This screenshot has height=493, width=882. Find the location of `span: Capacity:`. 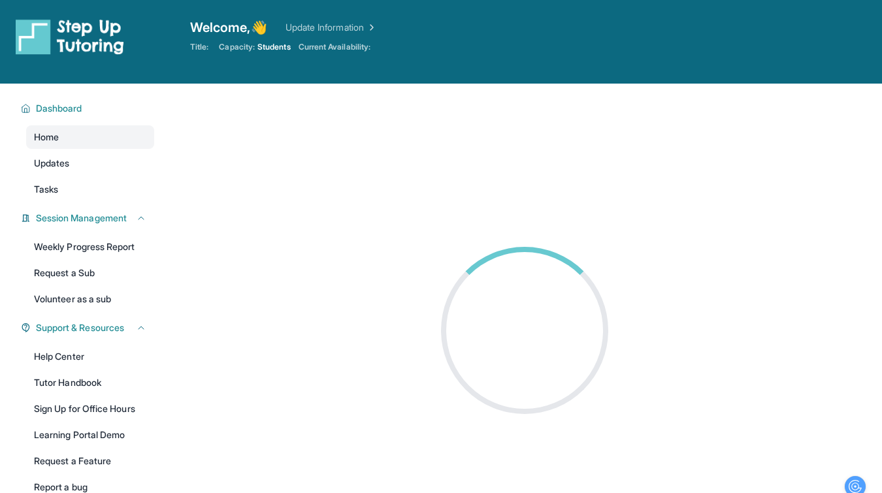

span: Capacity: is located at coordinates (236, 47).